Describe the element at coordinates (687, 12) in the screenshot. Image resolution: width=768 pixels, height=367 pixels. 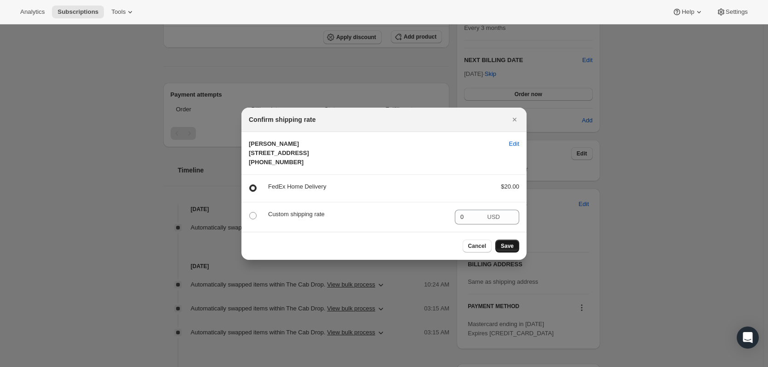
I see `span: Help` at that location.